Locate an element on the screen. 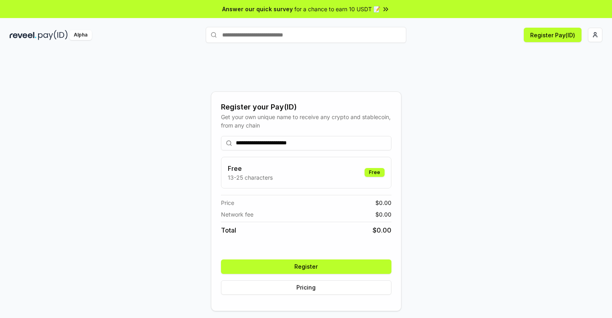 The image size is (612, 318). h3: Free is located at coordinates (250, 169).